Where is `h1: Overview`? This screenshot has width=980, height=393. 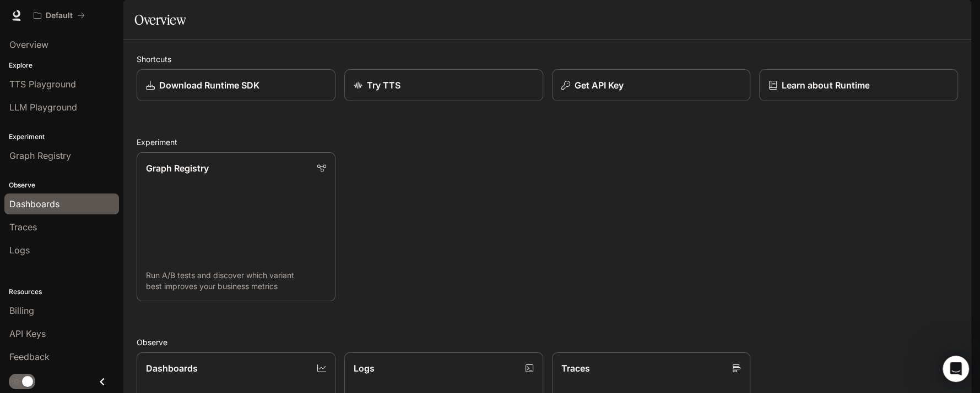 h1: Overview is located at coordinates (159, 19).